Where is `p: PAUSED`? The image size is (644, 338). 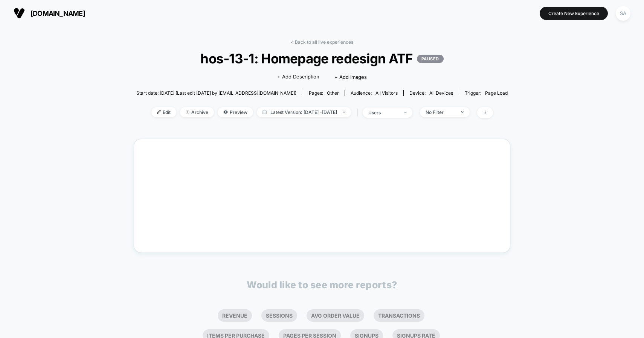
p: PAUSED is located at coordinates (430, 59).